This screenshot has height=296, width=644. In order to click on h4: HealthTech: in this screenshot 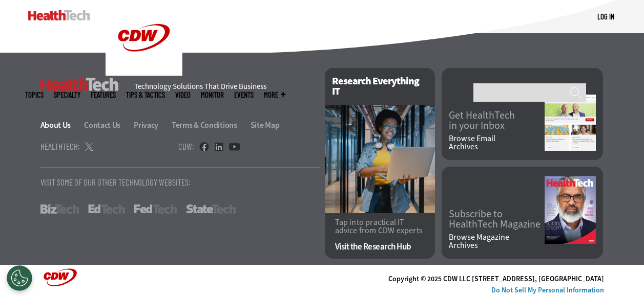, I will do `click(60, 146)`.